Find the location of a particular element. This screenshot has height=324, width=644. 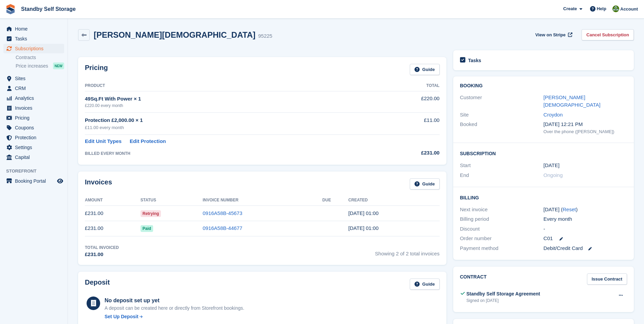

a: Edit Protection is located at coordinates (148, 141).